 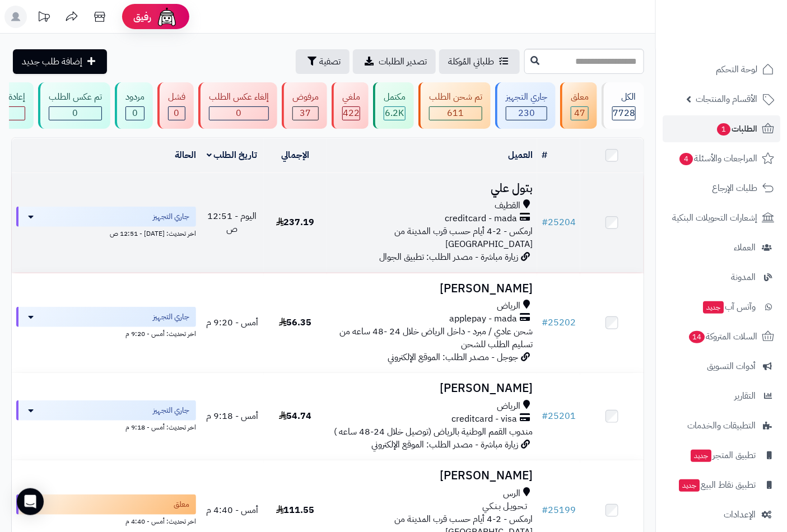 I want to click on span: المدونة, so click(x=744, y=278).